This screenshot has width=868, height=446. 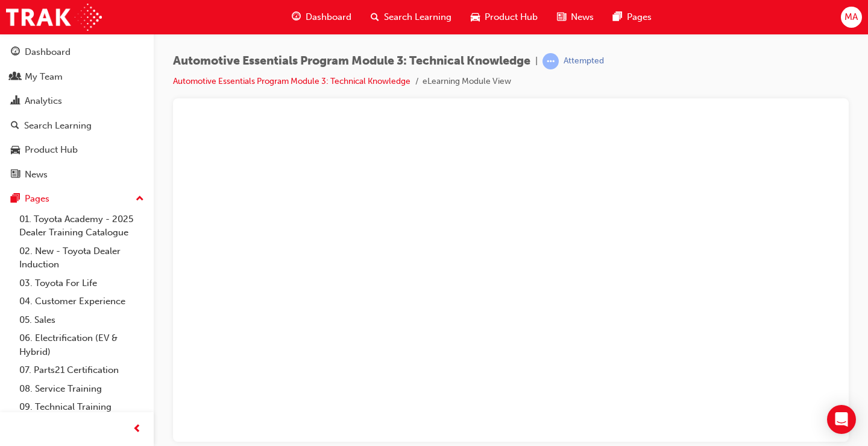 What do you see at coordinates (852, 17) in the screenshot?
I see `button: MA` at bounding box center [852, 17].